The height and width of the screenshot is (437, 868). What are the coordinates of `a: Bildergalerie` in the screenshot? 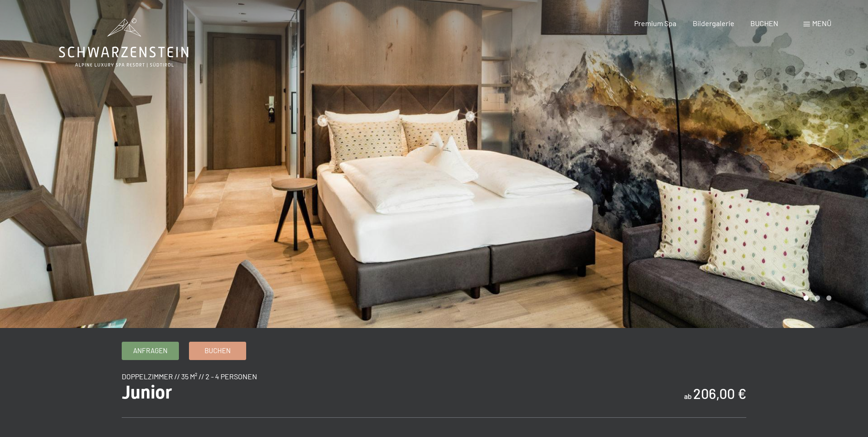 It's located at (714, 23).